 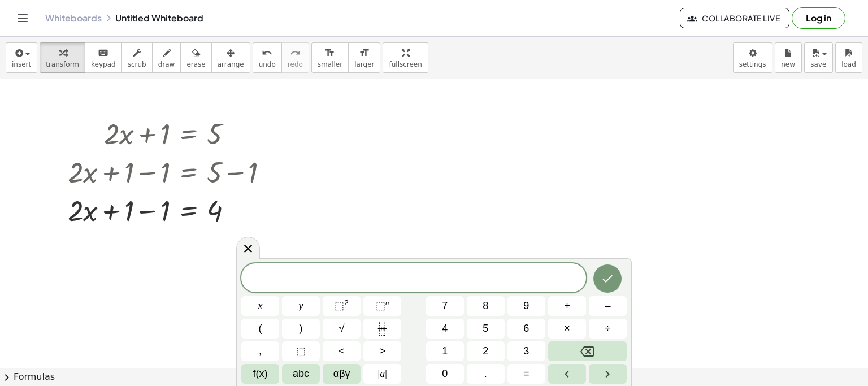 I want to click on button: Toggle navigation, so click(x=23, y=18).